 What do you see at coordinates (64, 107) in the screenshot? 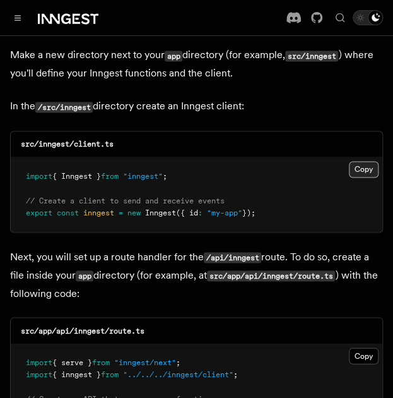
I see `code: /src/inngest` at bounding box center [64, 107].